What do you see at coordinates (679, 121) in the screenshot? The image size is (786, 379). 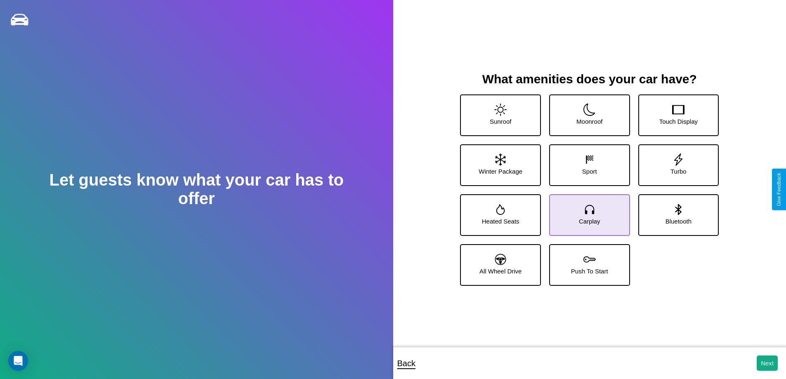 I see `p: Touch Display` at bounding box center [679, 121].